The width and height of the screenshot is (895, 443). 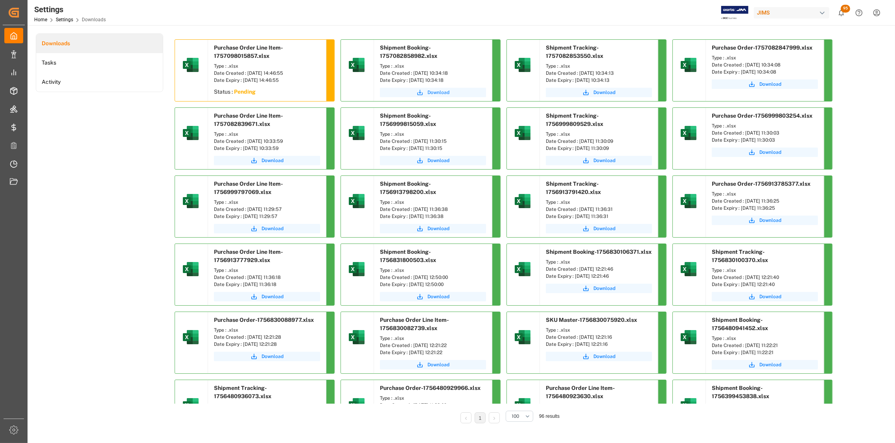 I want to click on span: Purchase Order-1756999803254.xlsx, so click(x=762, y=116).